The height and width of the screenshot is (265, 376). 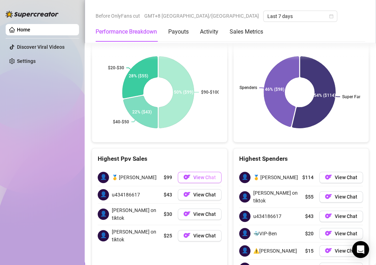 I want to click on span: $20, so click(x=309, y=233).